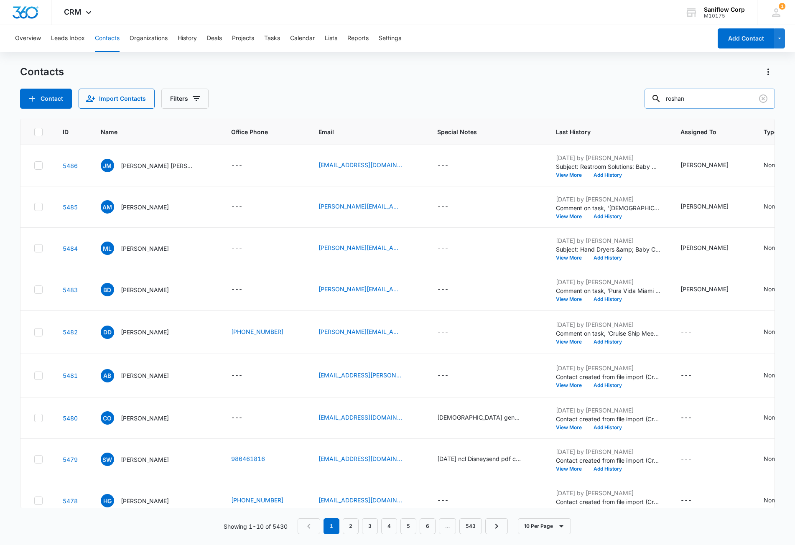 Image resolution: width=795 pixels, height=545 pixels. I want to click on button: Lists, so click(331, 38).